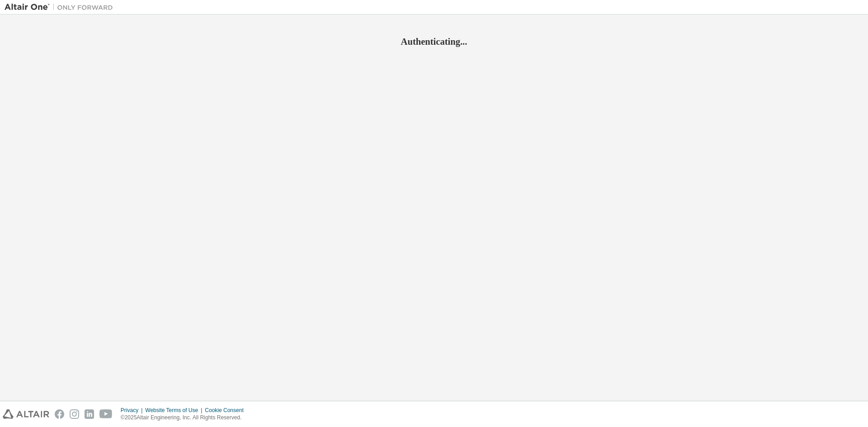  Describe the element at coordinates (61, 7) in the screenshot. I see `img: Altair One` at that location.